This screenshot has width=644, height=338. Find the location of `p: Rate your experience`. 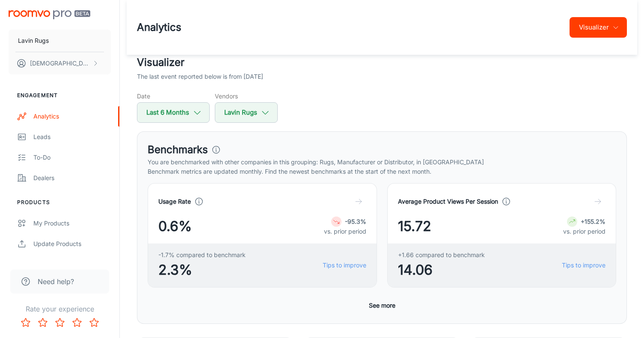

p: Rate your experience is located at coordinates (59, 309).